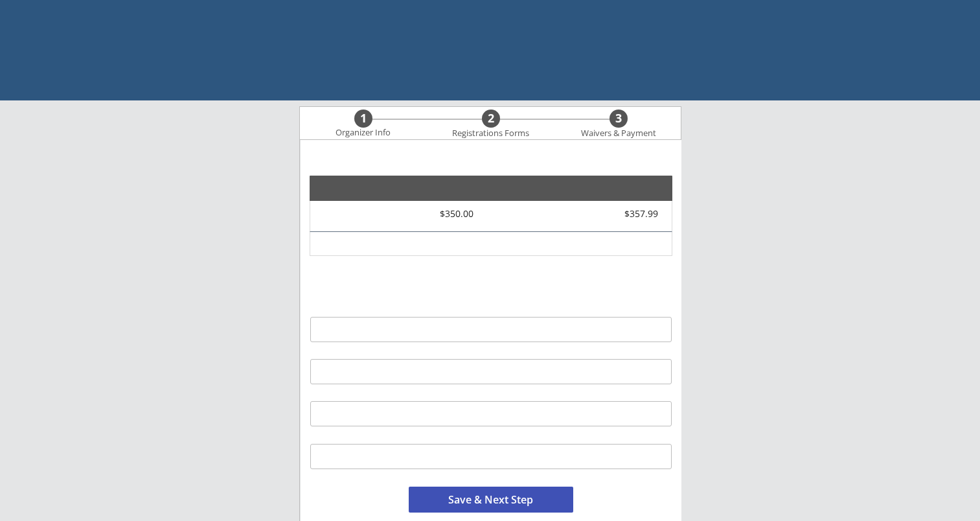 This screenshot has width=980, height=521. Describe the element at coordinates (364, 133) in the screenshot. I see `div: Organizer Info` at that location.